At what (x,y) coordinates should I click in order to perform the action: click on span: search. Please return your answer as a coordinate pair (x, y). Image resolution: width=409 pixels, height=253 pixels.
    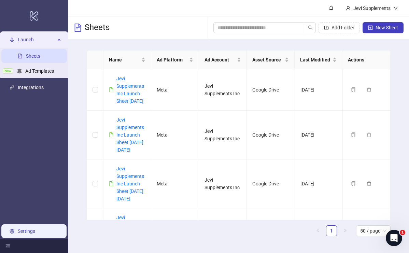
    Looking at the image, I should click on (310, 28).